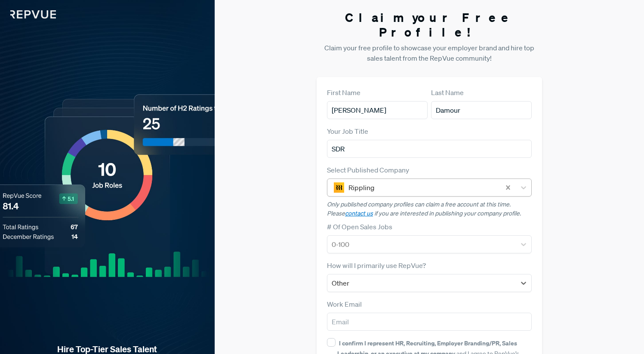 Image resolution: width=644 pixels, height=354 pixels. Describe the element at coordinates (344, 304) in the screenshot. I see `label: Work Email` at that location.